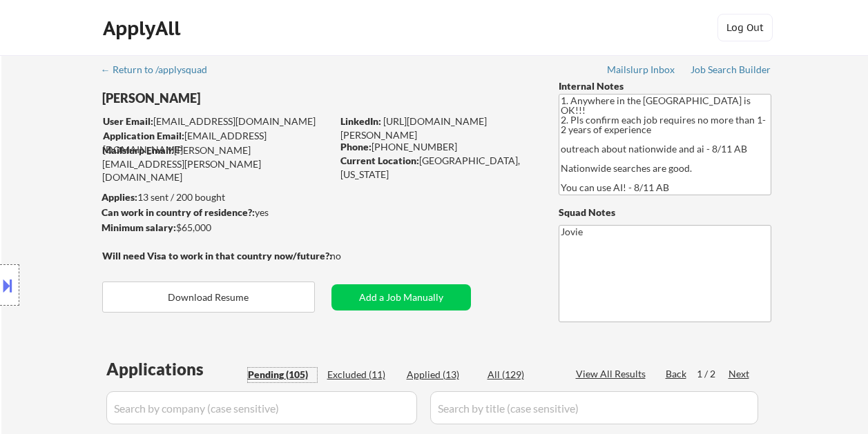 The image size is (868, 434). Describe the element at coordinates (594, 407) in the screenshot. I see `input: Search by title (case sensitive)` at that location.